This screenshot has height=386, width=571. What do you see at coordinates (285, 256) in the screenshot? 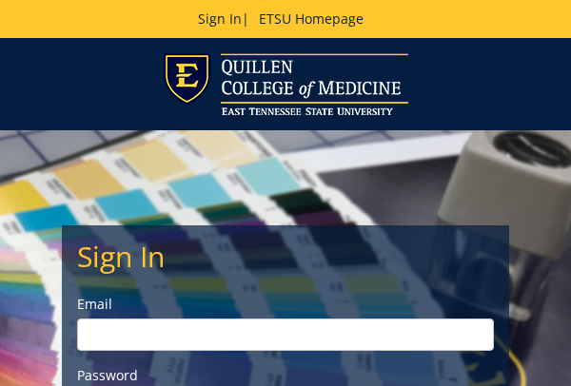
I see `h2: Sign In` at bounding box center [285, 256].